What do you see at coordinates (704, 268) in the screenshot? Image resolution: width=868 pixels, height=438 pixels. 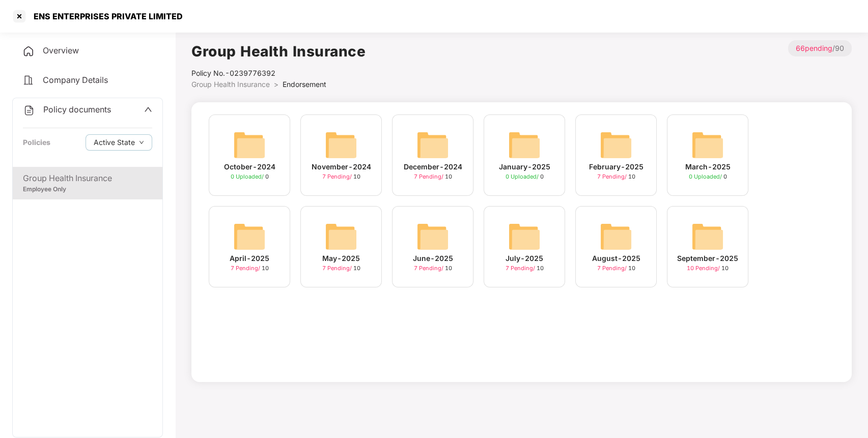 I see `span: 10 Pending /` at bounding box center [704, 268].